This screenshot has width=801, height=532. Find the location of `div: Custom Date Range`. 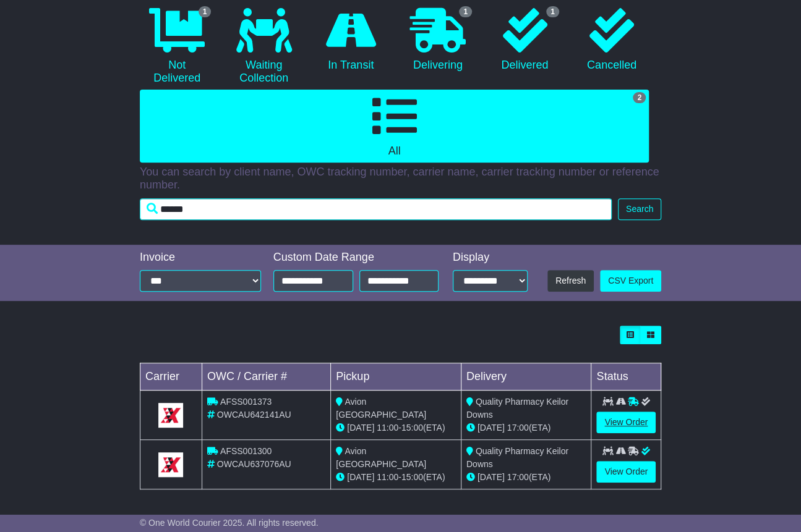

div: Custom Date Range is located at coordinates (356, 258).